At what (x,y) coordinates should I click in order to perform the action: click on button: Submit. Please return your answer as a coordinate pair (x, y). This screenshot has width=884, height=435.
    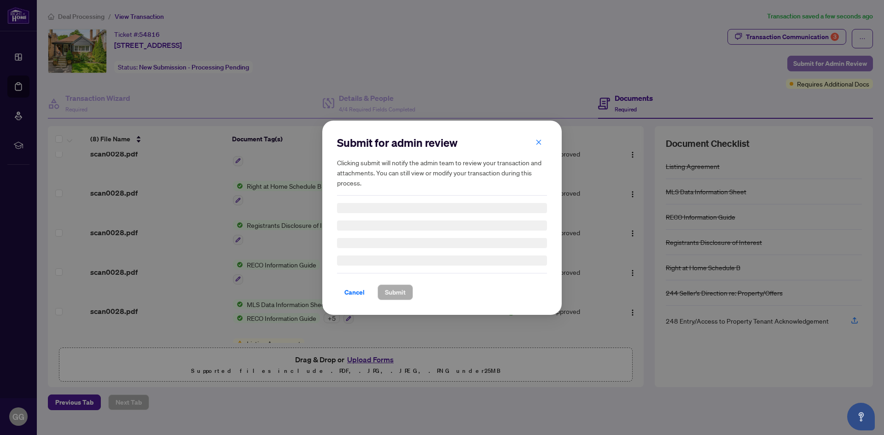
    Looking at the image, I should click on (395, 292).